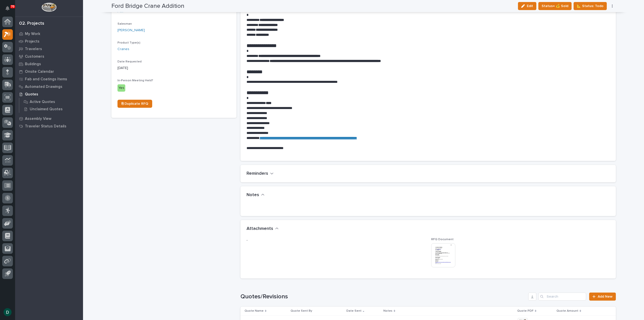  I want to click on p: Active Quotes, so click(42, 102).